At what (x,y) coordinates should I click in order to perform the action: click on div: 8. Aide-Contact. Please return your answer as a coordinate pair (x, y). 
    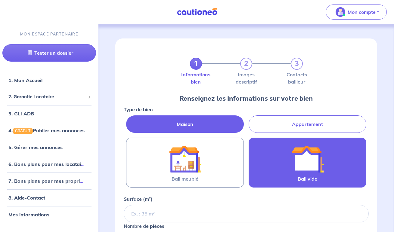
    Looking at the image, I should click on (49, 198).